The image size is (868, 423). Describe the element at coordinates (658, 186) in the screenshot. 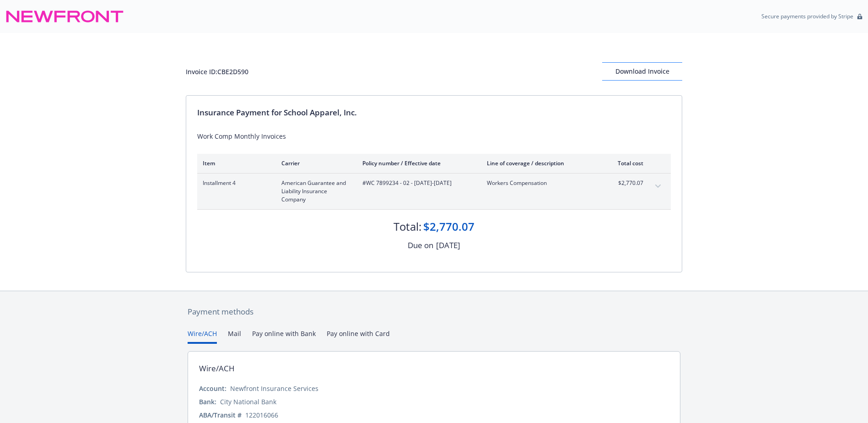

I see `button: expand content` at that location.